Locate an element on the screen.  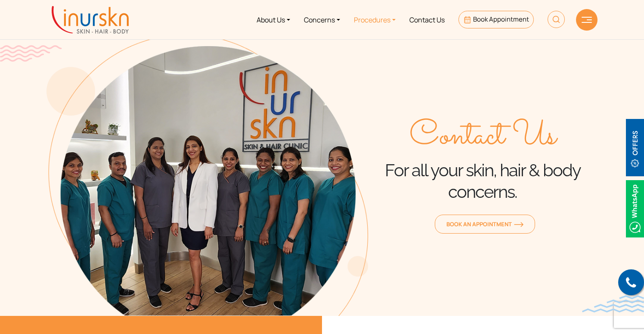
img: hamLine.svg is located at coordinates (587, 20).